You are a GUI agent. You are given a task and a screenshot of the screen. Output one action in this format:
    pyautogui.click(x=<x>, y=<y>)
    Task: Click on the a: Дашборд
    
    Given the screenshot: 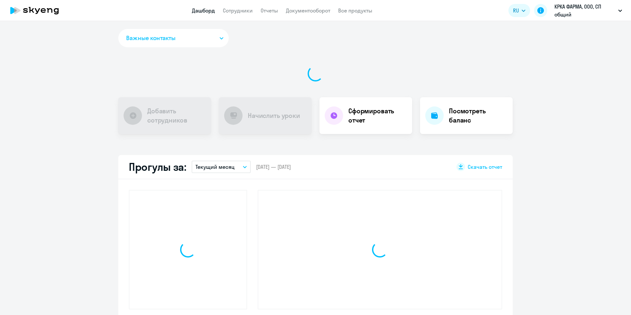 What is the action you would take?
    pyautogui.click(x=203, y=11)
    